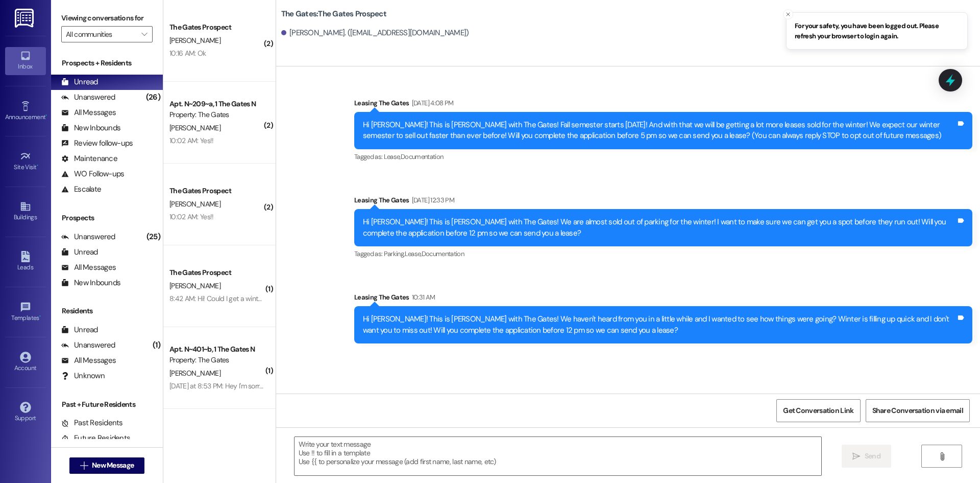 This screenshot has height=483, width=980. What do you see at coordinates (422, 297) in the screenshot?
I see `div: 10:31 AM` at bounding box center [422, 297].